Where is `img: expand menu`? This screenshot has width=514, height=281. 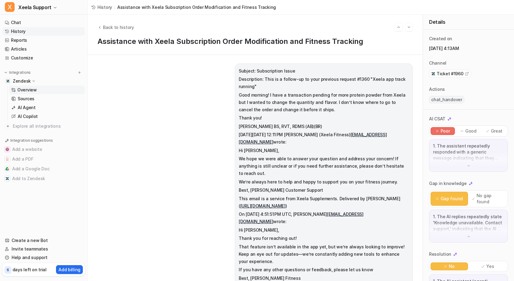 img: expand menu is located at coordinates (6, 72).